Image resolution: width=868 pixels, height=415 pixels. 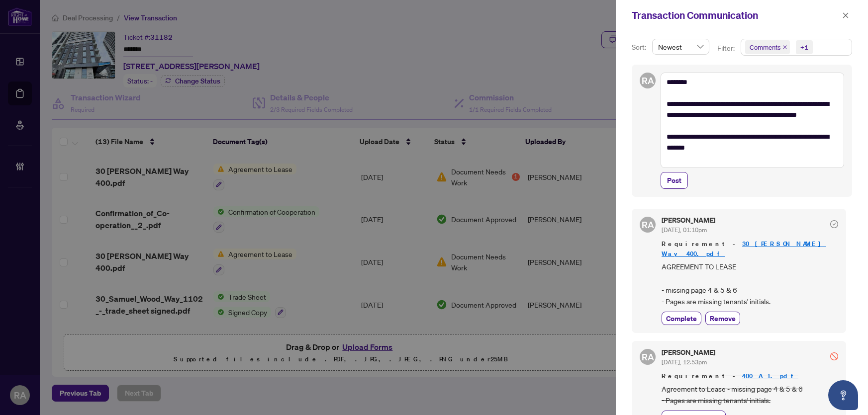 I want to click on p: Filter:, so click(x=727, y=48).